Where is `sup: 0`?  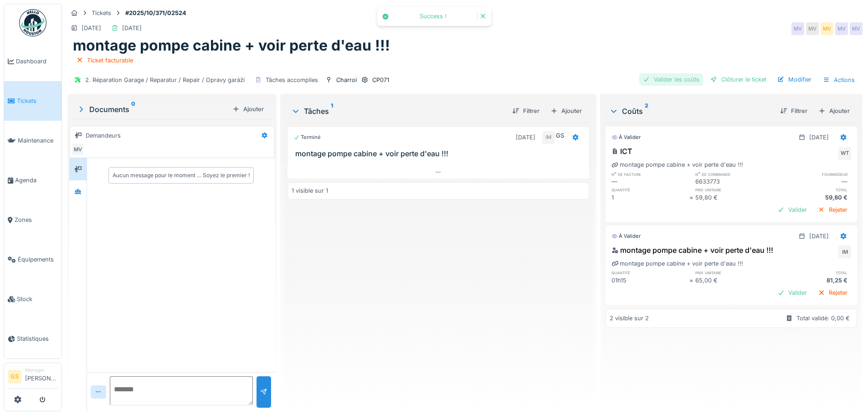
sup: 0 is located at coordinates (133, 110).